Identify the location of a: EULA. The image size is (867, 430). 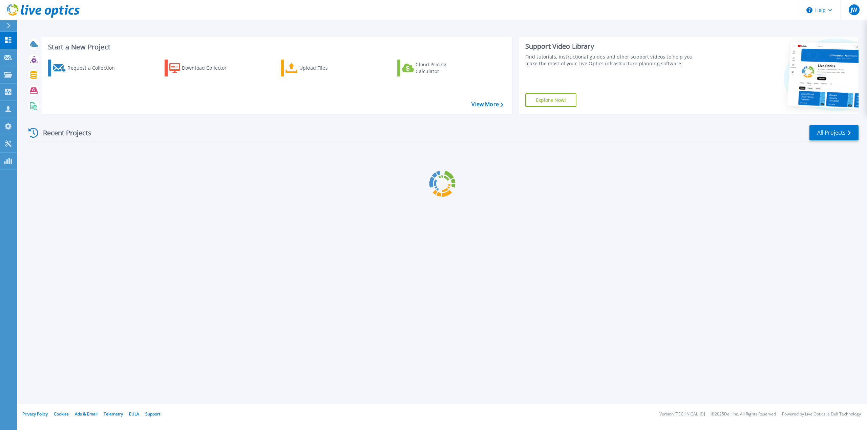
(134, 414).